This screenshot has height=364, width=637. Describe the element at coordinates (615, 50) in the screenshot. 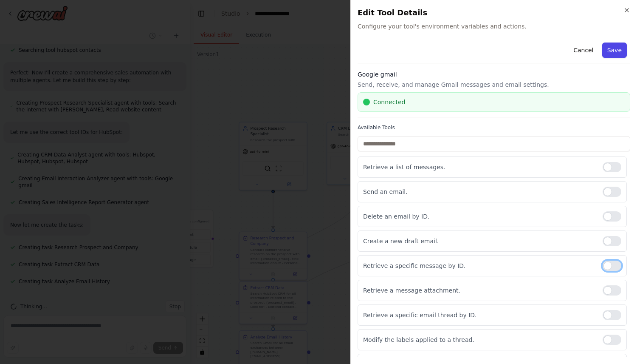

I see `button: Save` at that location.